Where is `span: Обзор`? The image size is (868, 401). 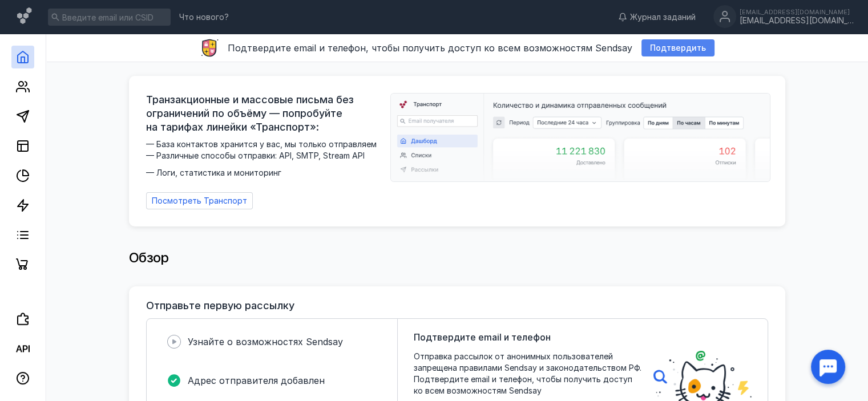
span: Обзор is located at coordinates (149, 257).